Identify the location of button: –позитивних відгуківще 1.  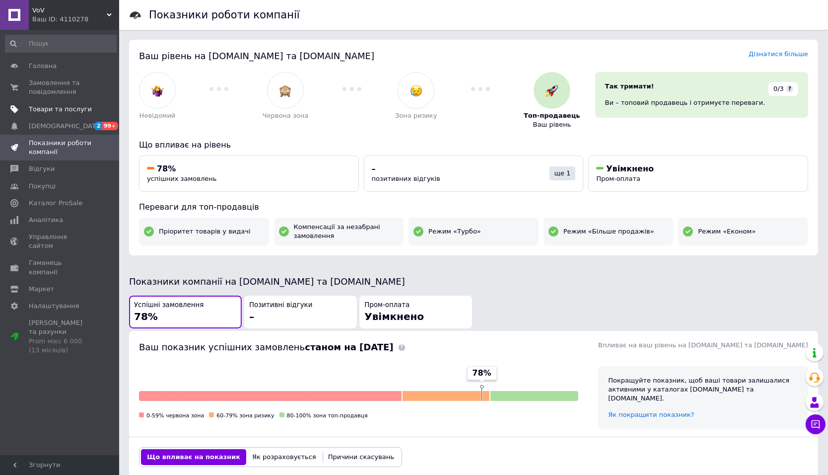
(474, 173).